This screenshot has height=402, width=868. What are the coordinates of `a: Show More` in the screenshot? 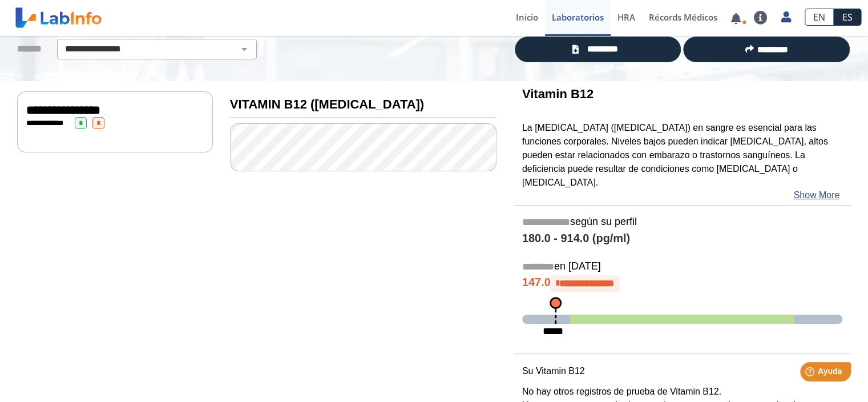 It's located at (817, 195).